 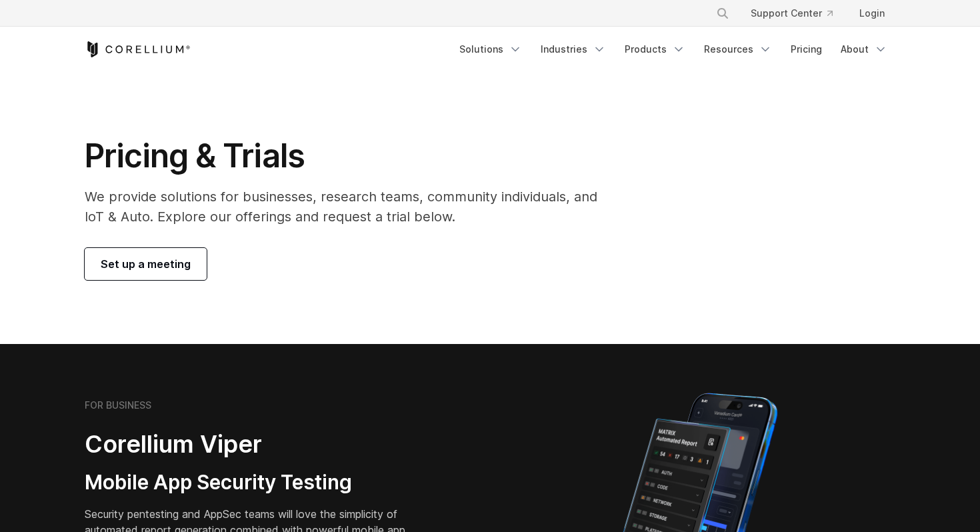 I want to click on a: Support Center, so click(x=792, y=13).